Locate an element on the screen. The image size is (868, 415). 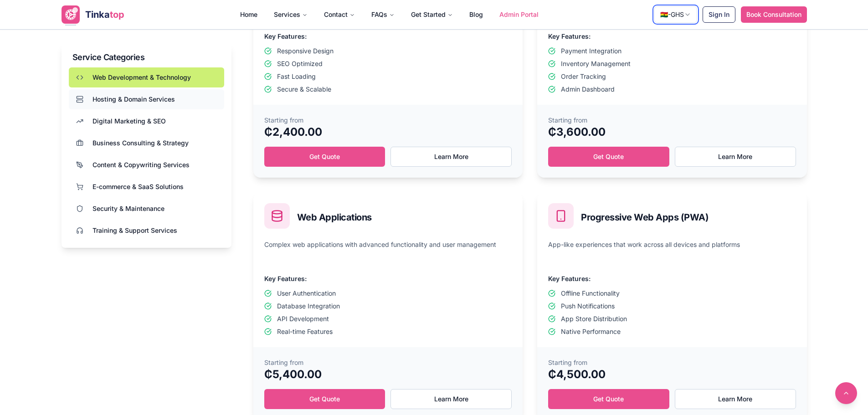
span: Push Notifications is located at coordinates (588, 306).